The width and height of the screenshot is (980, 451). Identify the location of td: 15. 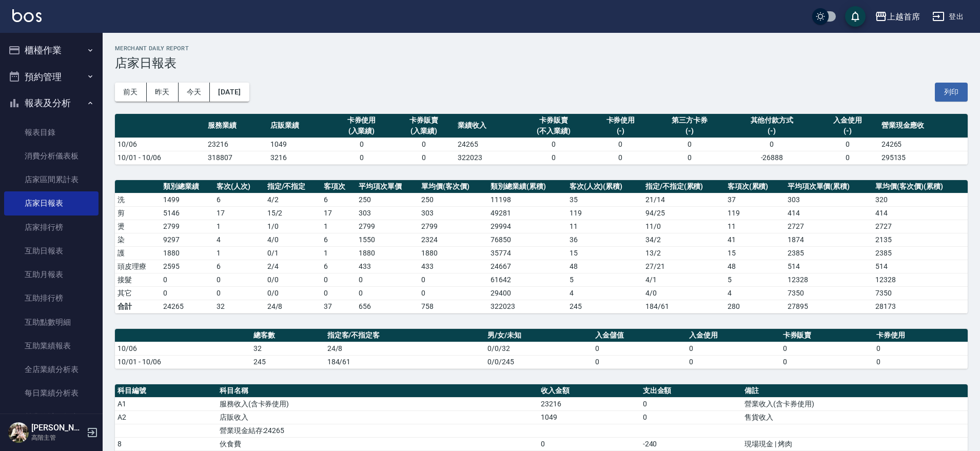
(755, 253).